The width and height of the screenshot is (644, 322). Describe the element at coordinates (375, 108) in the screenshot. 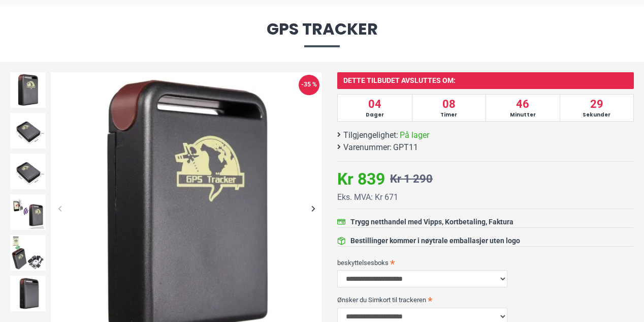

I see `div: 04` at that location.